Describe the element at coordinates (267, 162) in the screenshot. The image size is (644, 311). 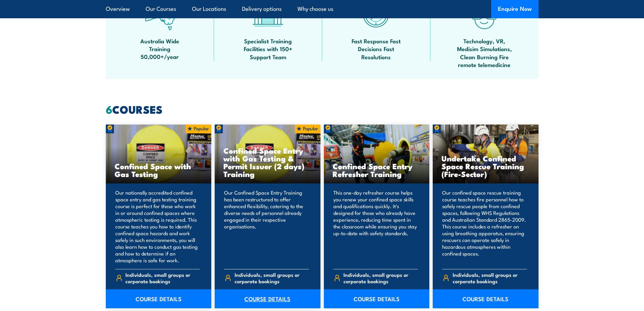
I see `h3: Confined Space Entry with Gas Testing & Permit Issuer (2 days) Training` at that location.